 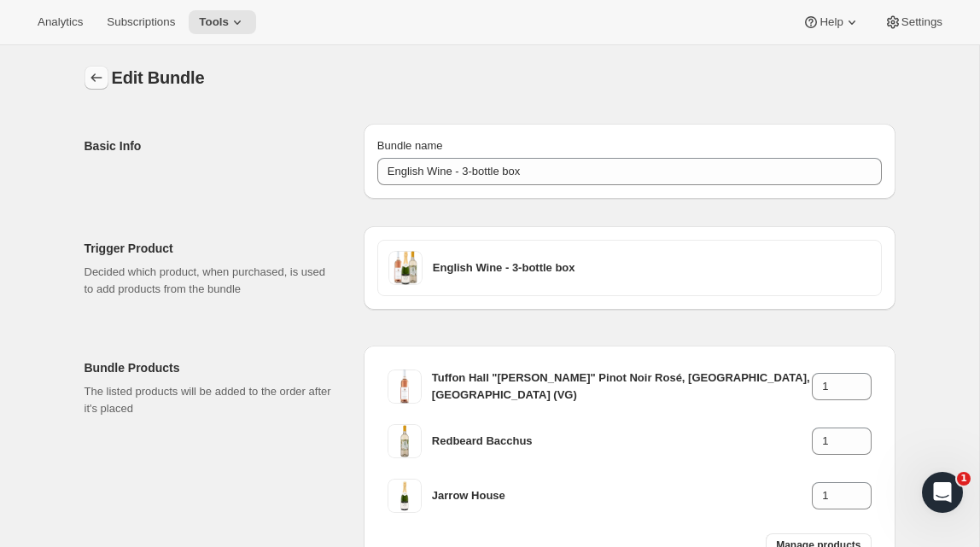 I want to click on button: Tools, so click(x=222, y=23).